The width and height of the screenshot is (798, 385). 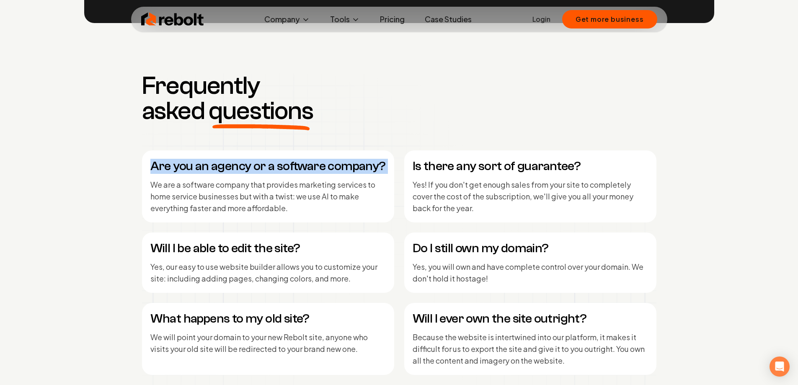 I want to click on h4: What happens to my old site?, so click(x=268, y=319).